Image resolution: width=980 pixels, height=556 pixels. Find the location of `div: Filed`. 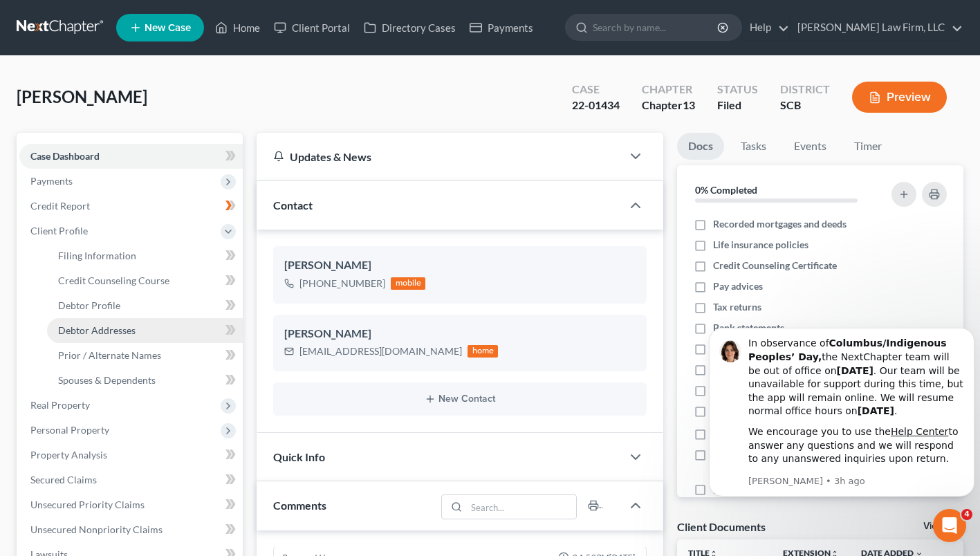

div: Filed is located at coordinates (737, 105).